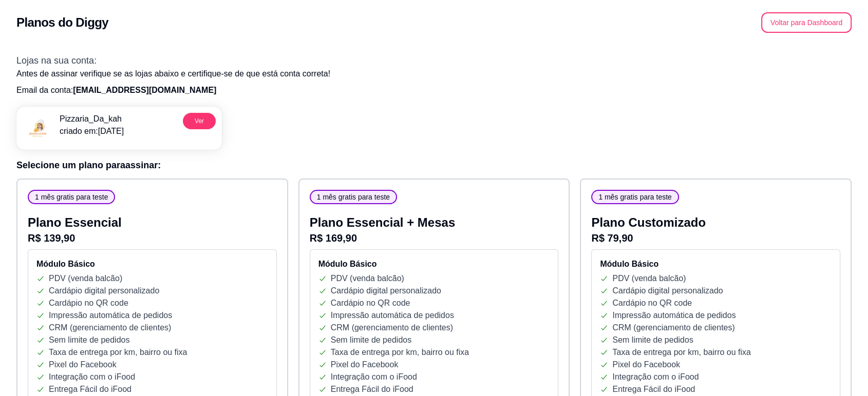  Describe the element at coordinates (716, 223) in the screenshot. I see `p: Plano Customizado` at that location.